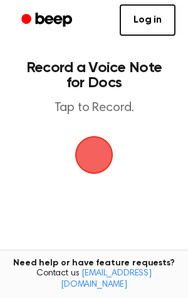 This screenshot has width=188, height=298. What do you see at coordinates (94, 155) in the screenshot?
I see `img: Beep Logo` at bounding box center [94, 155].